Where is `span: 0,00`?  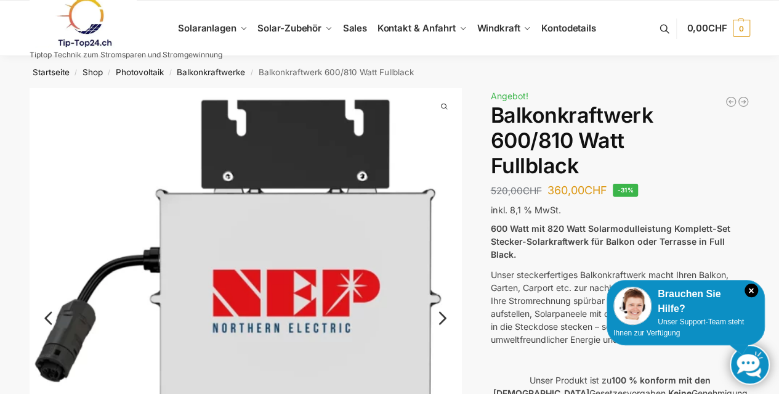
span: 0,00 is located at coordinates (706, 28).